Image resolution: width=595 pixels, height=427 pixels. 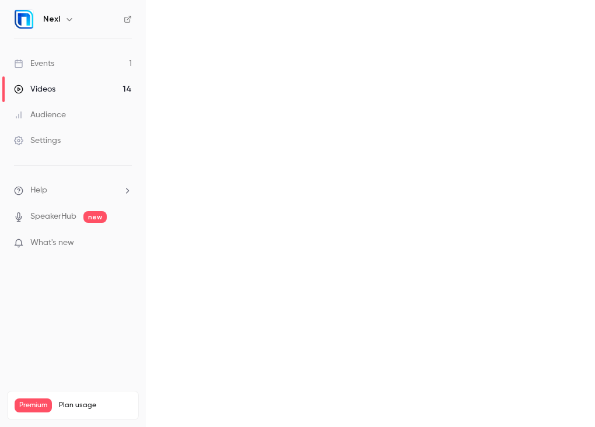 I want to click on div: Settings, so click(x=37, y=141).